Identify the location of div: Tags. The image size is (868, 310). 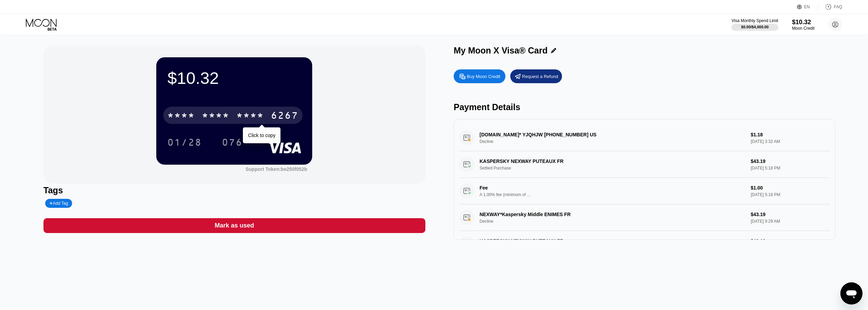
(235, 190).